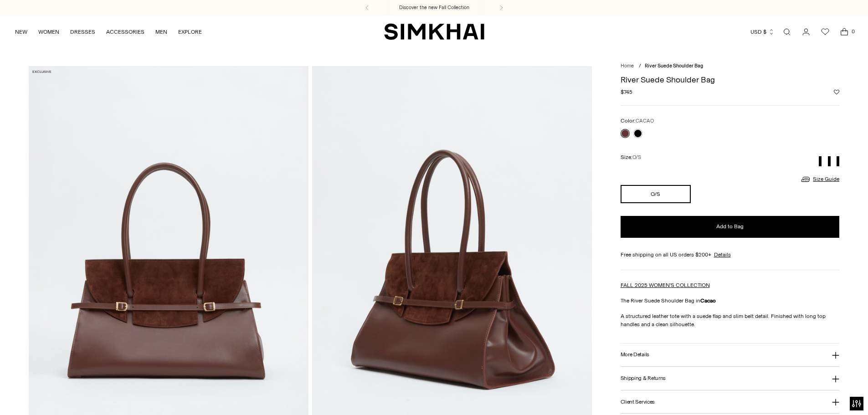  Describe the element at coordinates (730, 402) in the screenshot. I see `button: Client Services` at that location.